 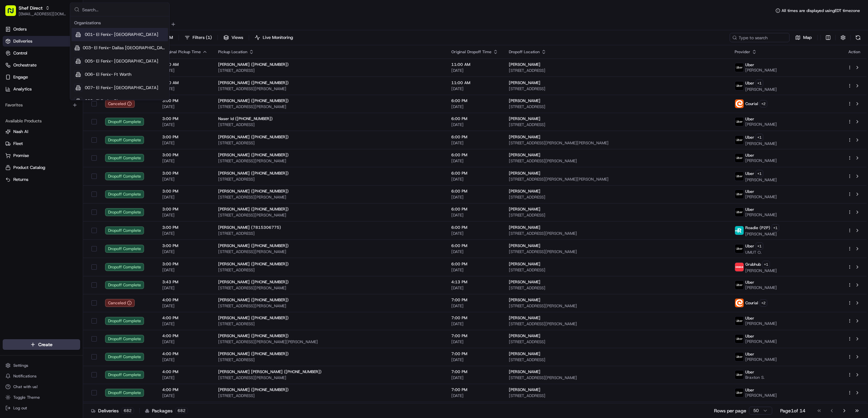 I want to click on span: 8:00 AM, so click(x=185, y=64).